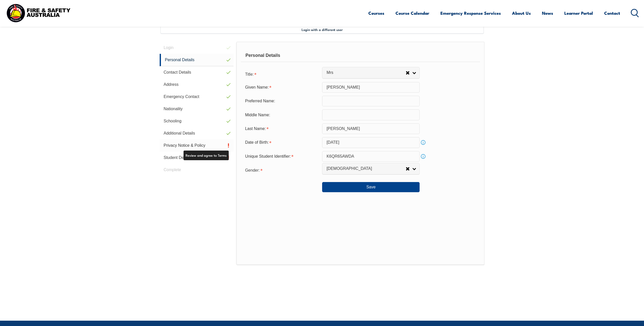  Describe the element at coordinates (322, 29) in the screenshot. I see `span: Login with a different user` at that location.